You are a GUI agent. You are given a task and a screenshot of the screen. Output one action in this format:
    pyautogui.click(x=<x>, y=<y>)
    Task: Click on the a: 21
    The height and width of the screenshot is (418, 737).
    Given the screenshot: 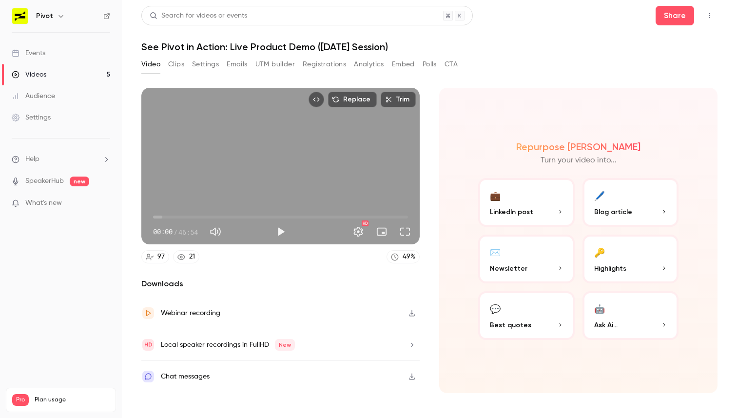 What is the action you would take?
    pyautogui.click(x=186, y=256)
    